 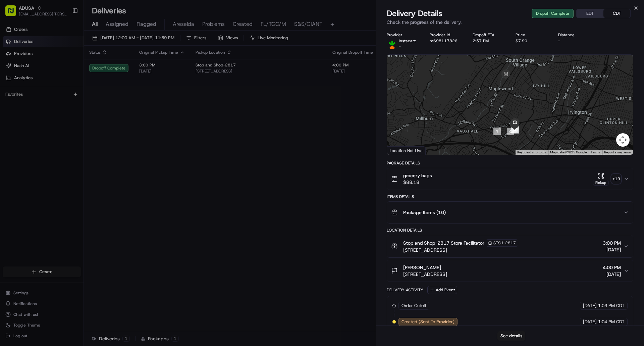 I want to click on button: m698117826, so click(x=443, y=41).